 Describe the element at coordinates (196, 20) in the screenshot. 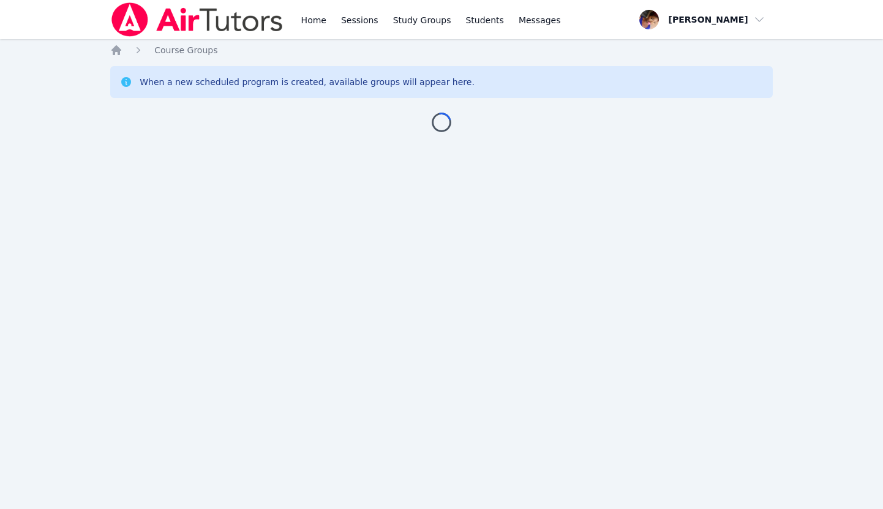

I see `img: Air Tutors` at that location.